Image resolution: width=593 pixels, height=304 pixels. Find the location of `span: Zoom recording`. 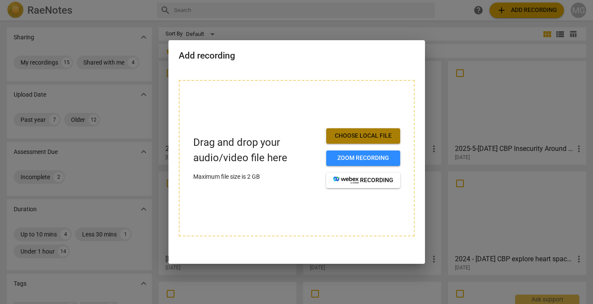

span: Zoom recording is located at coordinates (363, 158).